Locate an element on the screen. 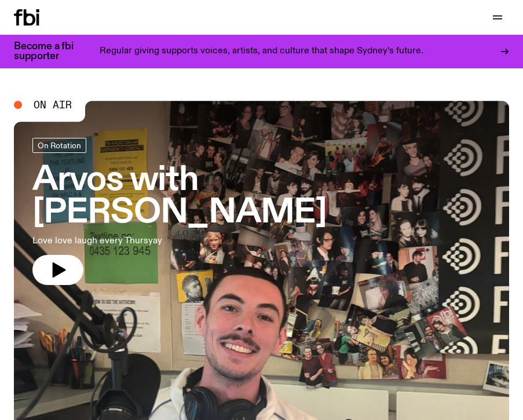 This screenshot has height=420, width=523. span: On Rotation is located at coordinates (59, 145).